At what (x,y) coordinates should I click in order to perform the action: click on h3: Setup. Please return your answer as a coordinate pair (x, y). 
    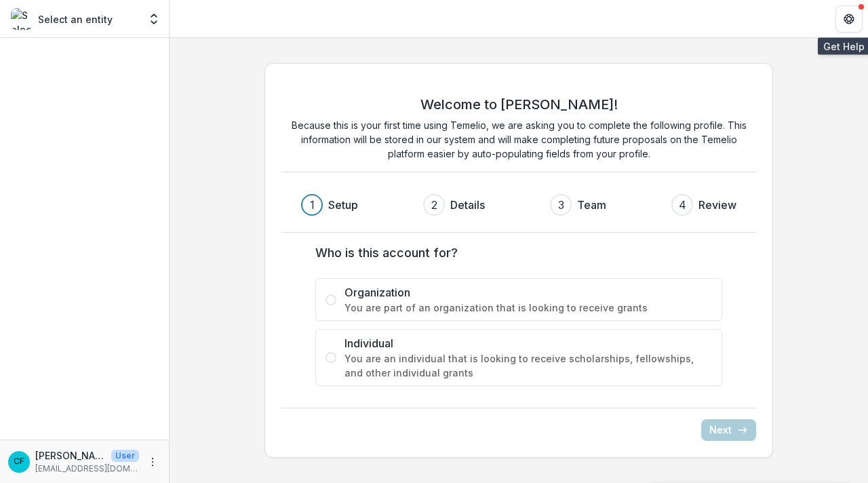
    Looking at the image, I should click on (343, 205).